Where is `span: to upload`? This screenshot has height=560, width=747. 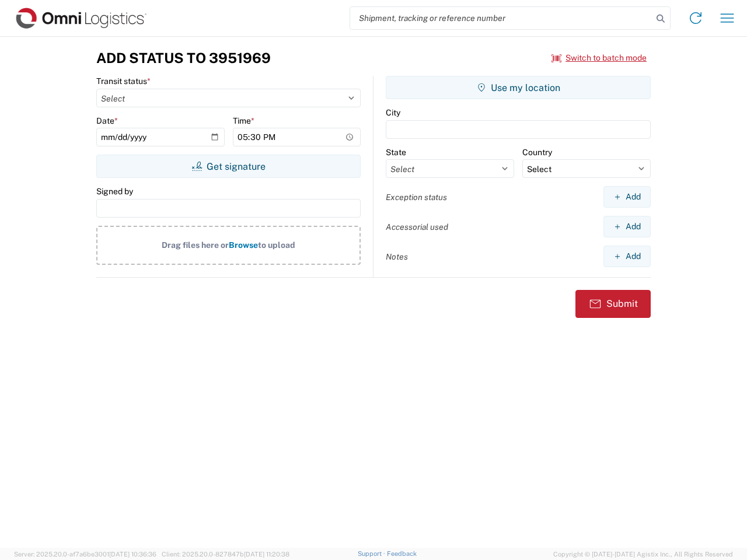
span: to upload is located at coordinates (276, 245).